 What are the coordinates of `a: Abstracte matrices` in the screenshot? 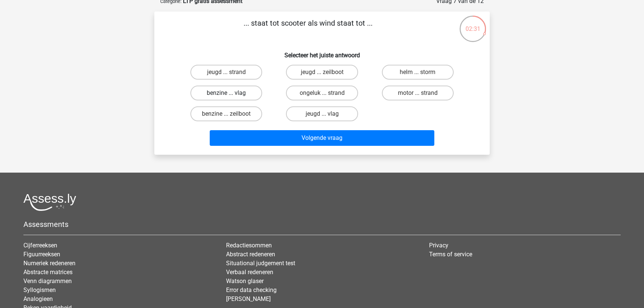 It's located at (48, 272).